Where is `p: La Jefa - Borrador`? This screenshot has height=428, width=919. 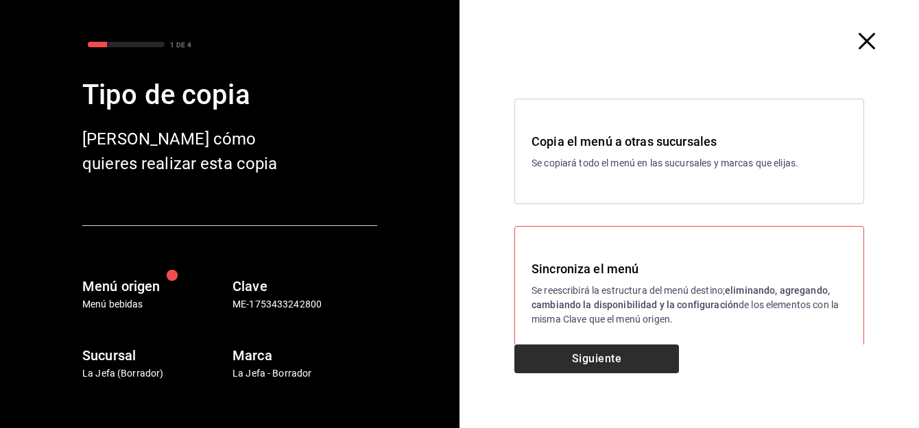 p: La Jefa - Borrador is located at coordinates (304, 374).